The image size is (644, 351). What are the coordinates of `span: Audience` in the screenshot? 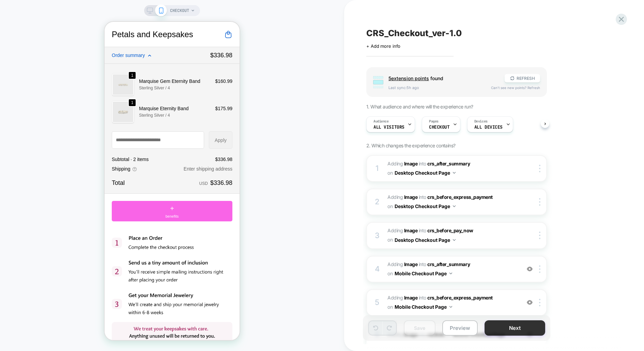 It's located at (381, 121).